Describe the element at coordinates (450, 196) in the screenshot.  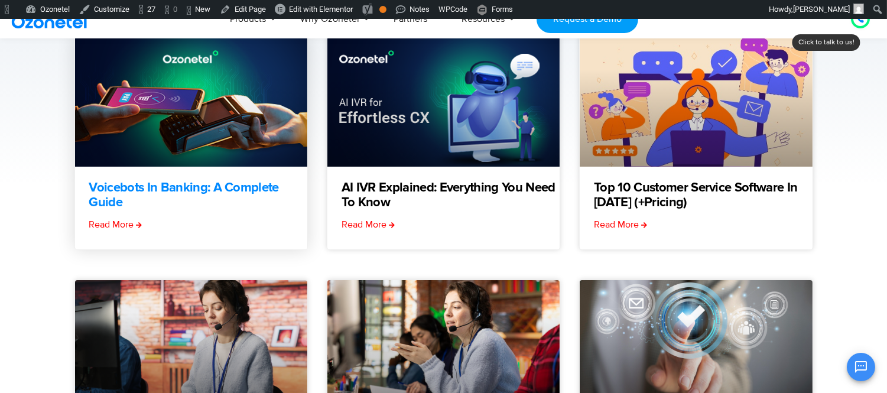
I see `a: AI IVR Explained: Everything You Need to Know` at that location.